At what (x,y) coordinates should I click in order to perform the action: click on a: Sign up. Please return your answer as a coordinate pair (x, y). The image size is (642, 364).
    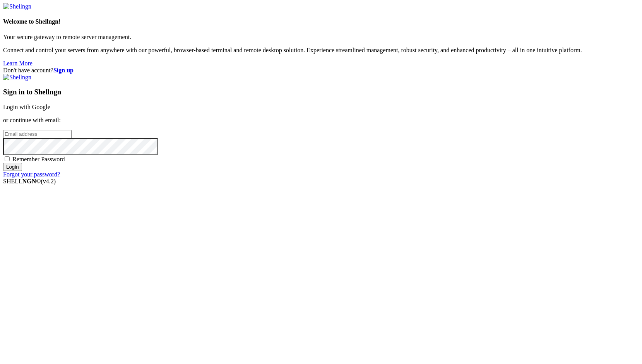
    Looking at the image, I should click on (63, 70).